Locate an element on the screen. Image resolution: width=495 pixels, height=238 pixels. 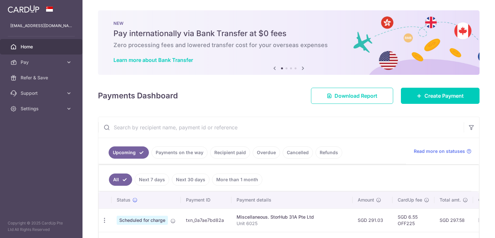
a: Next 30 days is located at coordinates (190, 179).